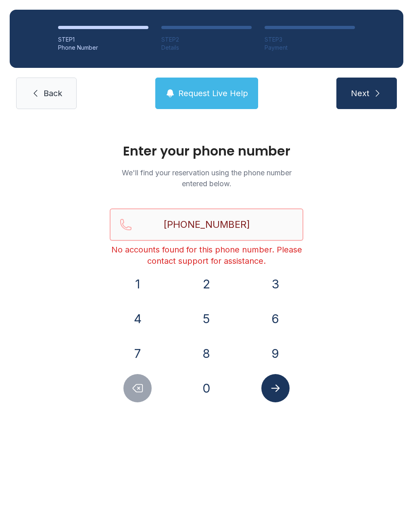  I want to click on button: 1, so click(137, 284).